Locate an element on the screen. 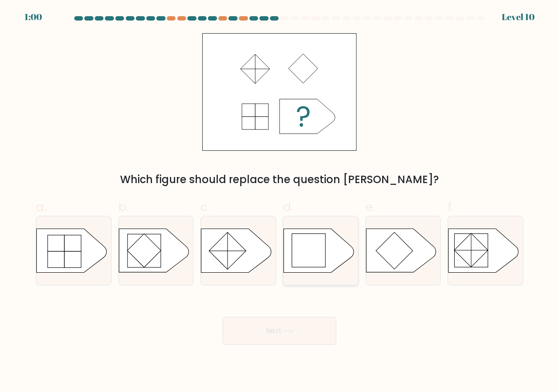  span: c. is located at coordinates (205, 207).